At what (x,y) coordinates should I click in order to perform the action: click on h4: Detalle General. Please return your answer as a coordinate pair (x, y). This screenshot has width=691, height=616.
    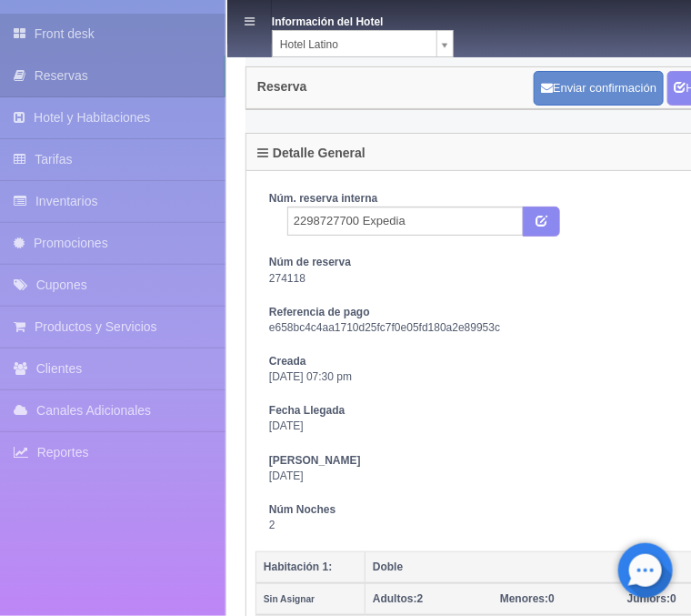
    Looking at the image, I should click on (311, 153).